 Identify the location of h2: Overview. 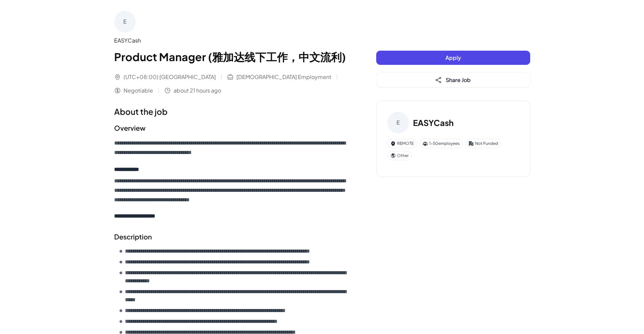
(232, 128).